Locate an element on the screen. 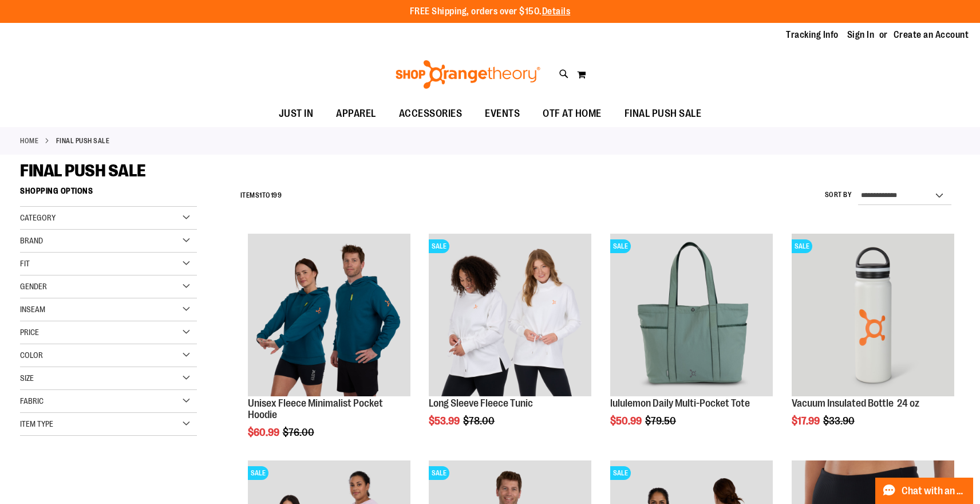  span: $79.50 is located at coordinates (661, 421).